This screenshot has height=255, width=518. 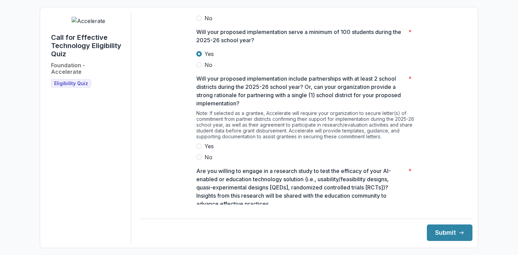 I want to click on img: Accelerate, so click(x=88, y=21).